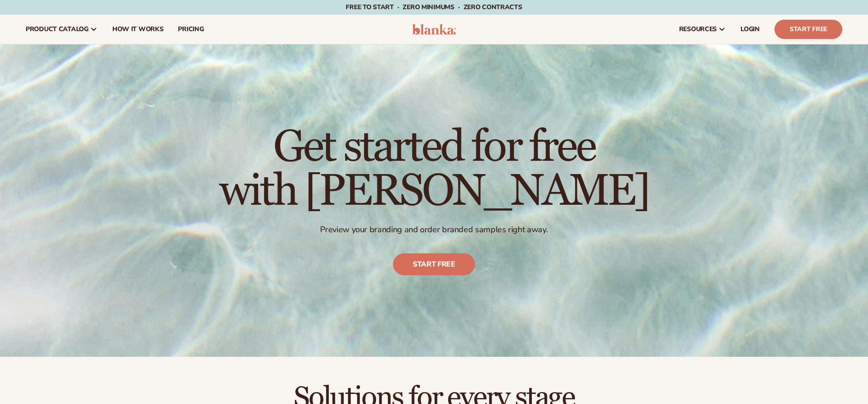 The image size is (868, 404). I want to click on a: Start free, so click(433, 265).